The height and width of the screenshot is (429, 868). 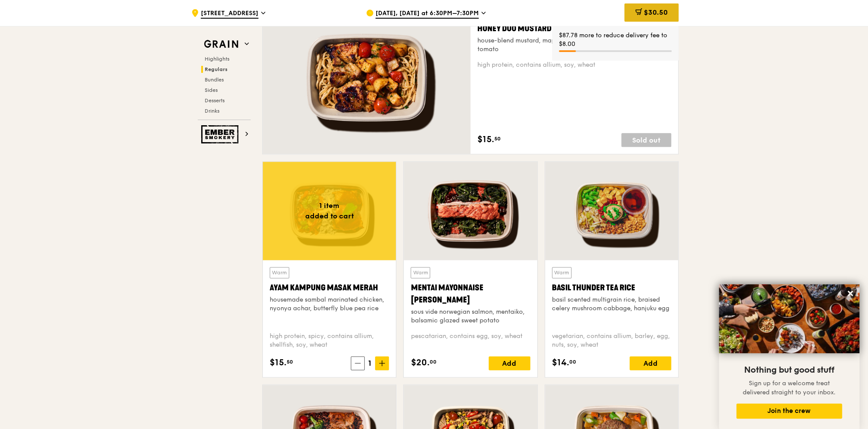 What do you see at coordinates (789, 319) in the screenshot?
I see `img: DSC07876-Edit02-Large.jpeg` at bounding box center [789, 319].